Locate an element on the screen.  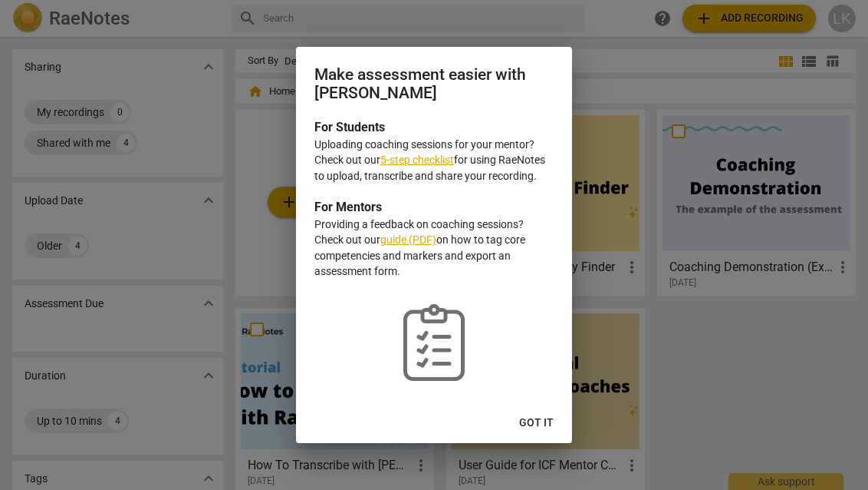
p: Providing a feedback on coaching sessions? Check out our on how to tag core competencies and mark... is located at coordinates (434, 248).